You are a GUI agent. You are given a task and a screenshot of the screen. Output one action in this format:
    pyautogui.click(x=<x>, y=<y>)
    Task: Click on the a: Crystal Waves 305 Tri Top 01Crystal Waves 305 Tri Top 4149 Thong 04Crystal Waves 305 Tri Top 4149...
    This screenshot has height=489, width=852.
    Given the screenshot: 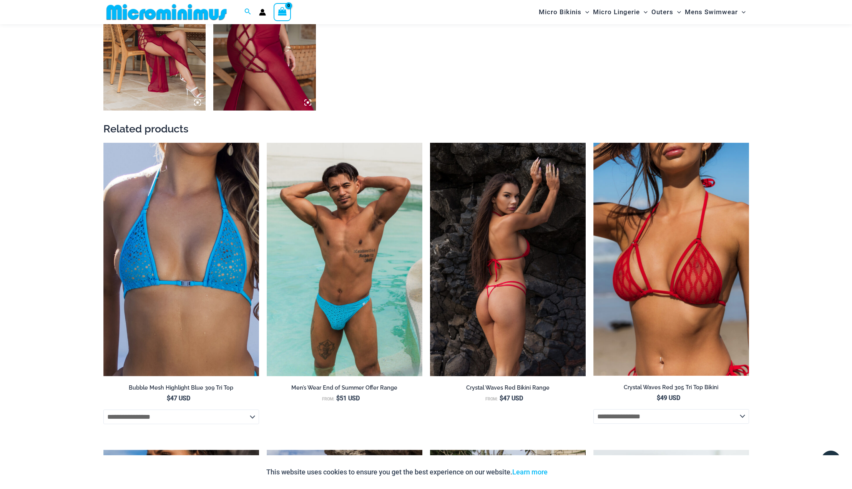 What is the action you would take?
    pyautogui.click(x=671, y=259)
    